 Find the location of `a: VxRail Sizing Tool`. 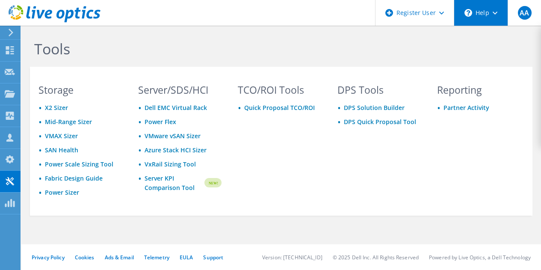

a: VxRail Sizing Tool is located at coordinates (170, 164).